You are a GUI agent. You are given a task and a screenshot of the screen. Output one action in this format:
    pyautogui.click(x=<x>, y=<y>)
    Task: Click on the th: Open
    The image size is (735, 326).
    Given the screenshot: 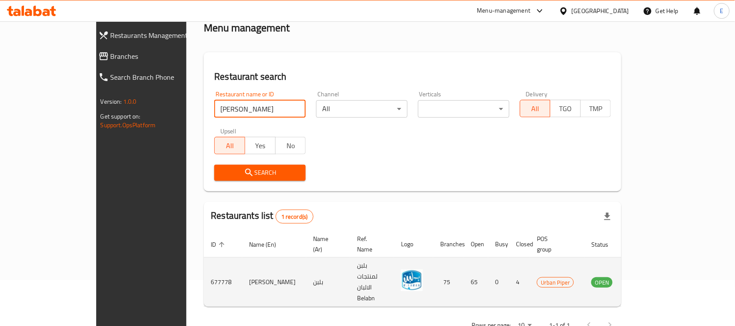 What is the action you would take?
    pyautogui.click(x=476, y=244)
    